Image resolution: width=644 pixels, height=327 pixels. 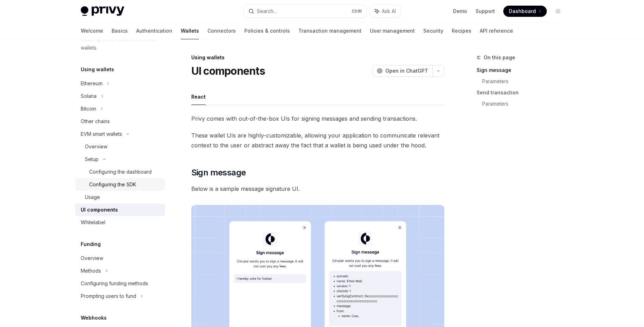 What do you see at coordinates (523, 70) in the screenshot?
I see `a: Sign message` at bounding box center [523, 70].